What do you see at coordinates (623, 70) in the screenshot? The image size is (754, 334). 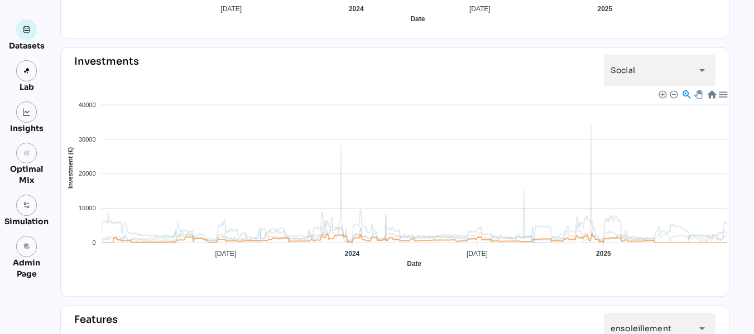 I see `span: Social` at bounding box center [623, 70].